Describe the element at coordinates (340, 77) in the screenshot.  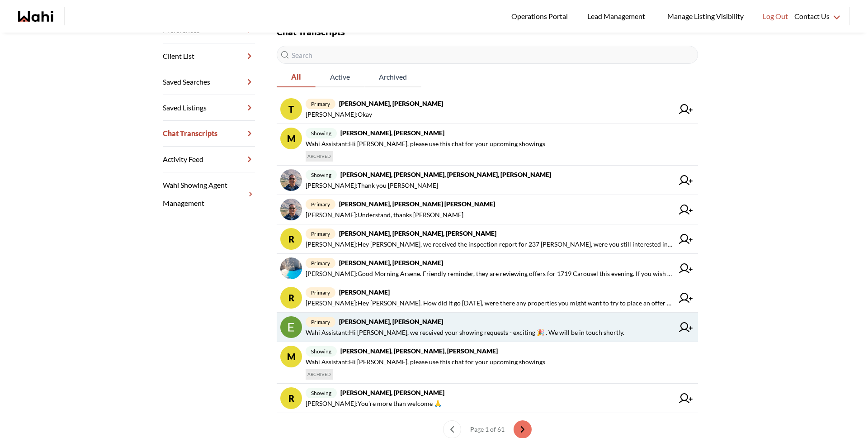
I see `button: Active` at that location.